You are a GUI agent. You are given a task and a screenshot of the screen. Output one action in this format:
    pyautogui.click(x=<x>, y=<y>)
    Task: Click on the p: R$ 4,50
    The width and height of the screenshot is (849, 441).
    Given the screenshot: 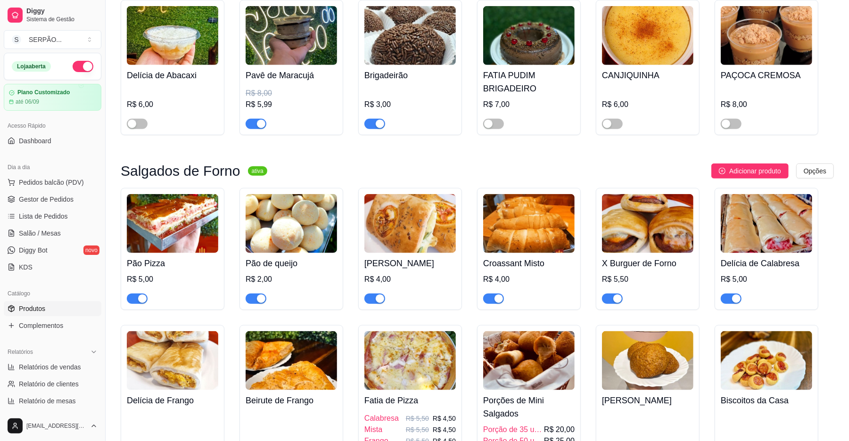 What is the action you would take?
    pyautogui.click(x=444, y=430)
    